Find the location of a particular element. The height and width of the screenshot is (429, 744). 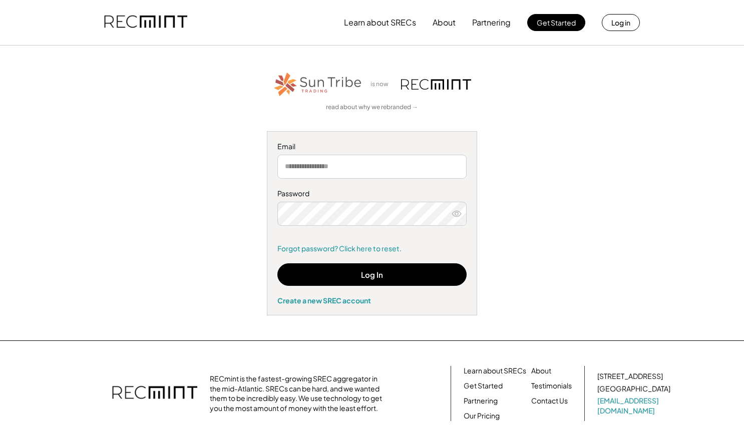

div: is now is located at coordinates (382, 84).